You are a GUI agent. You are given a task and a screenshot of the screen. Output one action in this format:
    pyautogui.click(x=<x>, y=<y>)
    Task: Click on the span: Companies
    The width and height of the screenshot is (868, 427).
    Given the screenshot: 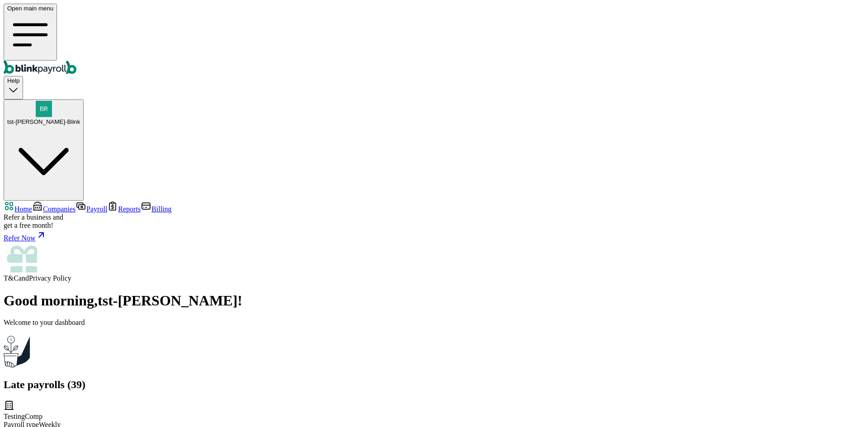 What is the action you would take?
    pyautogui.click(x=60, y=209)
    